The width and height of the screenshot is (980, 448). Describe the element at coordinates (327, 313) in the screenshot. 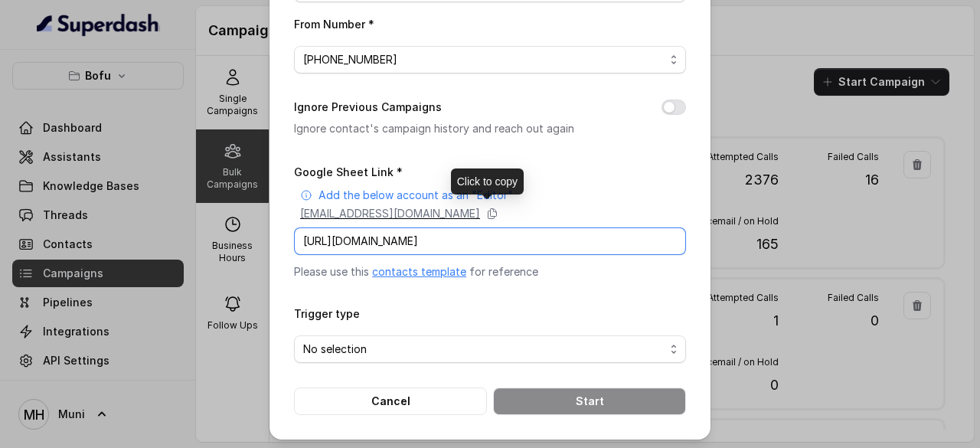

I see `label: Trigger type` at that location.